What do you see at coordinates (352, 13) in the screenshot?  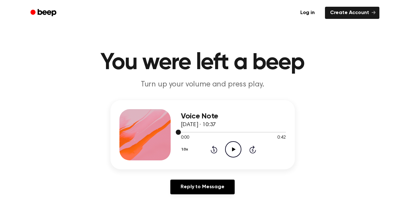 I see `a: Create Account` at bounding box center [352, 13].